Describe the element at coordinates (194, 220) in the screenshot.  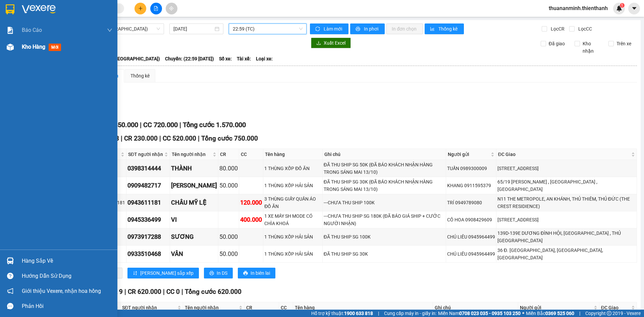
I see `td: VI` at that location.